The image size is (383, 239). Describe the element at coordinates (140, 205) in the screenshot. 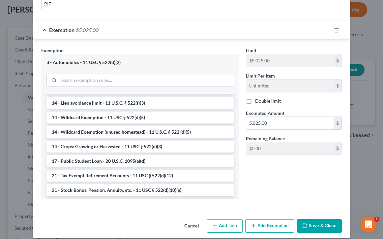

I see `li: 21 - Education IRA - 11 U.S.C. § 541(b)(5)(C)` at that location.